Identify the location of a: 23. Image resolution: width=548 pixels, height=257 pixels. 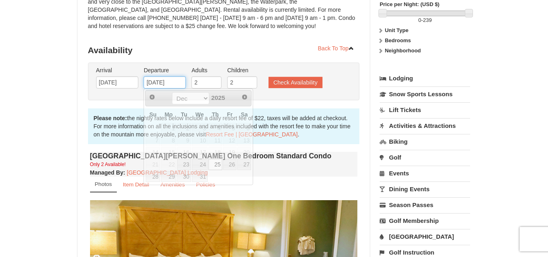
(184, 164).